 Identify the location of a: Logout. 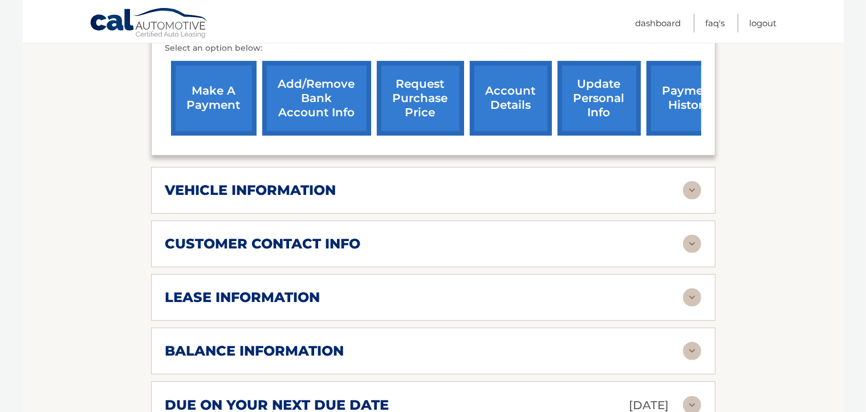
(763, 23).